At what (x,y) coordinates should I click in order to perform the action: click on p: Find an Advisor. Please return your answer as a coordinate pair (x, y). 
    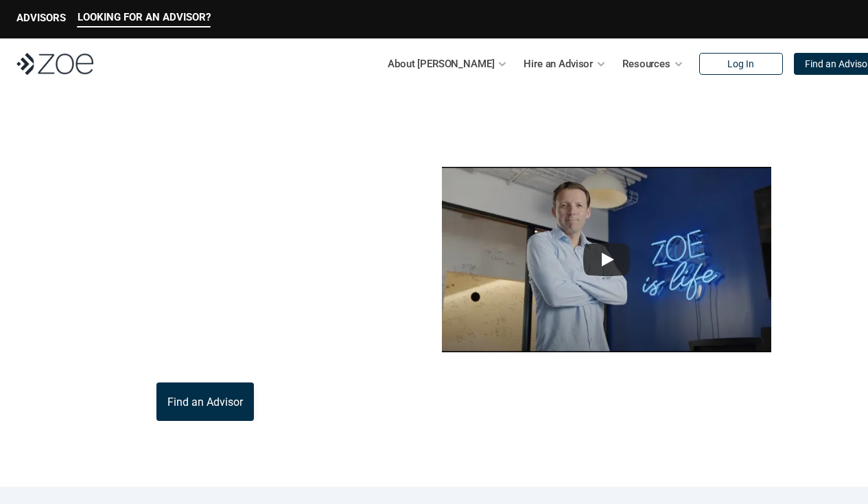
    Looking at the image, I should click on (205, 401).